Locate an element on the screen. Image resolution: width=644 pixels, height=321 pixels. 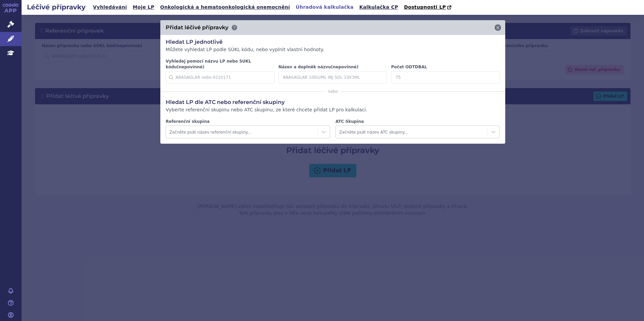
a: Kalkulačka CP is located at coordinates (379, 7).